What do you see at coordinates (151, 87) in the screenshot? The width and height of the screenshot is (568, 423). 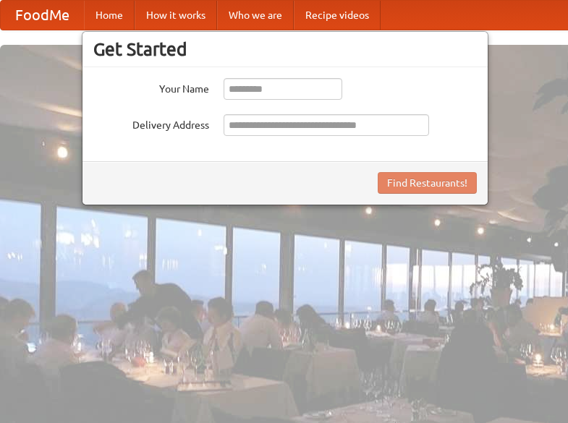 I see `label: Your Name` at bounding box center [151, 87].